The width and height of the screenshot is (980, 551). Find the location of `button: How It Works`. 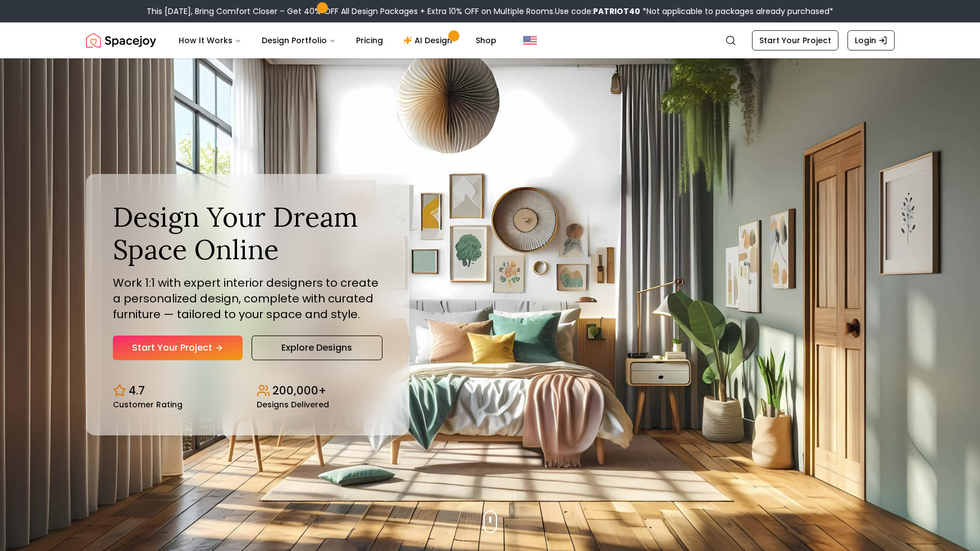

button: How It Works is located at coordinates (210, 41).